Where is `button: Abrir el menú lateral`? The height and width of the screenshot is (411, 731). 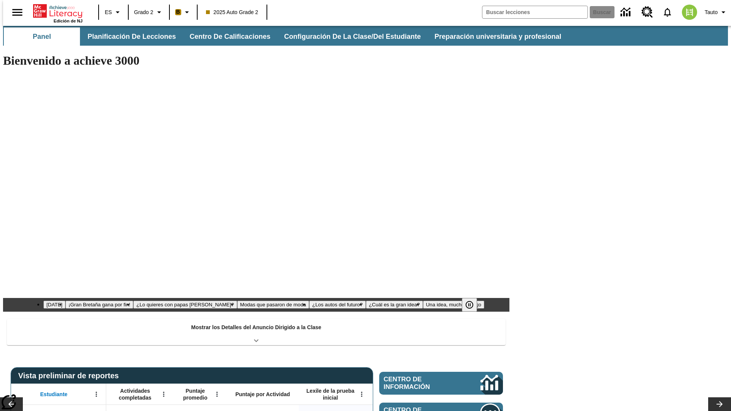 button: Abrir el menú lateral is located at coordinates (17, 12).